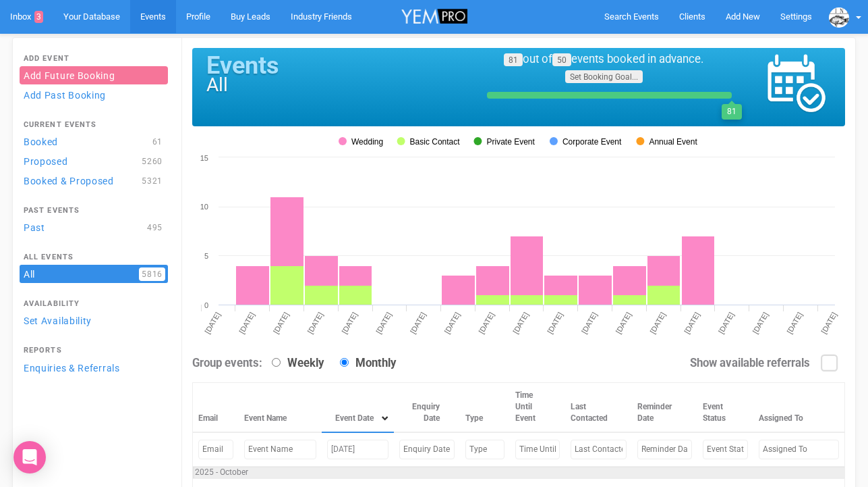 Image resolution: width=868 pixels, height=487 pixels. What do you see at coordinates (435, 142) in the screenshot?
I see `tspan: Basic Contact` at bounding box center [435, 142].